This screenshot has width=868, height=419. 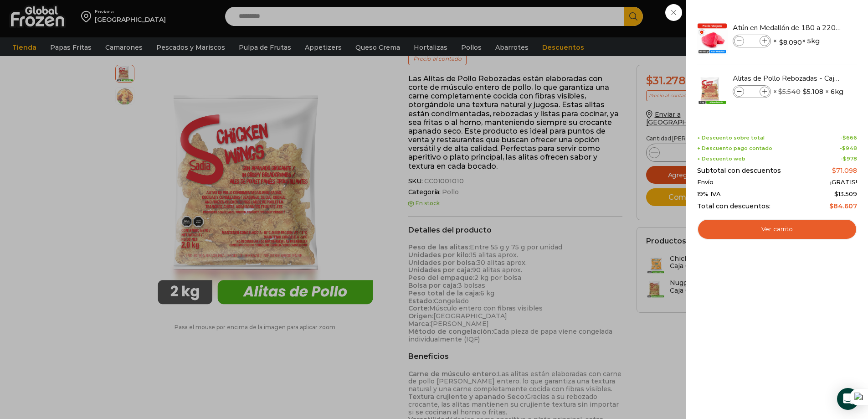 I want to click on a: Alitas de Pollo Rebozadas - Caja 6 kg, so click(x=787, y=78).